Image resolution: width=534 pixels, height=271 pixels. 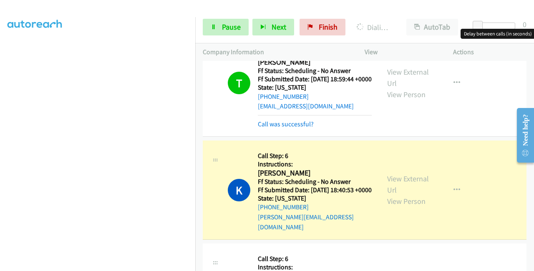 I want to click on p: Company Information, so click(x=276, y=52).